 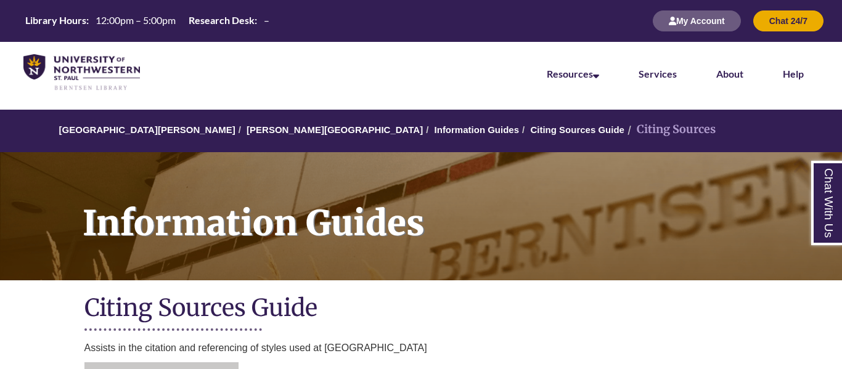 What do you see at coordinates (477, 130) in the screenshot?
I see `a: Information Guides` at bounding box center [477, 130].